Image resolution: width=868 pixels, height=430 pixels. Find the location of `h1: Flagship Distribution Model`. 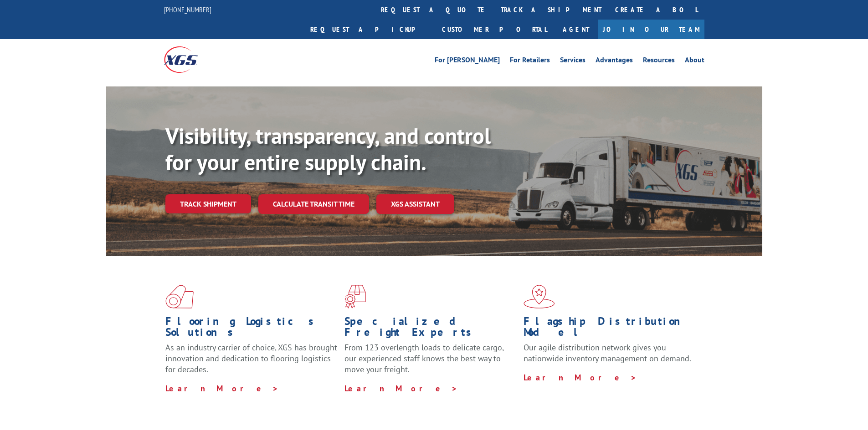

h1: Flagship Distribution Model is located at coordinates (609, 329).